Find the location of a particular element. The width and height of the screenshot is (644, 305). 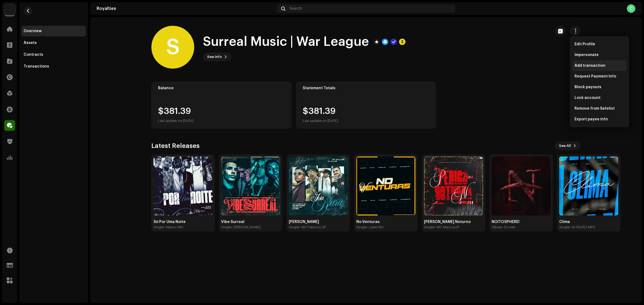

span: See Info is located at coordinates (214, 57).